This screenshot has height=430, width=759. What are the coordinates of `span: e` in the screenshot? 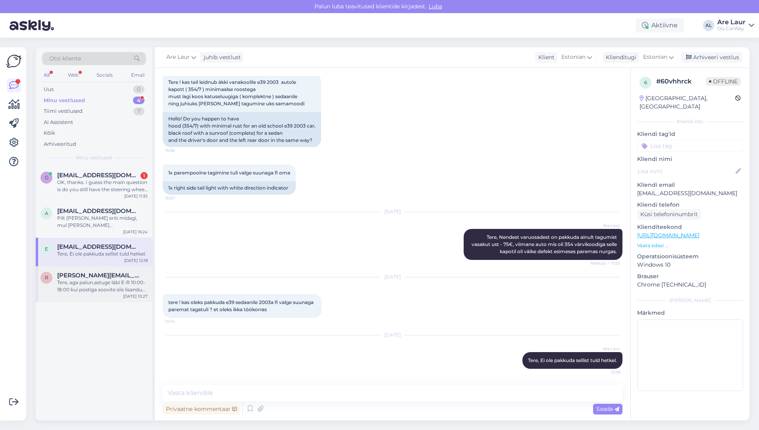 It's located at (46, 249).